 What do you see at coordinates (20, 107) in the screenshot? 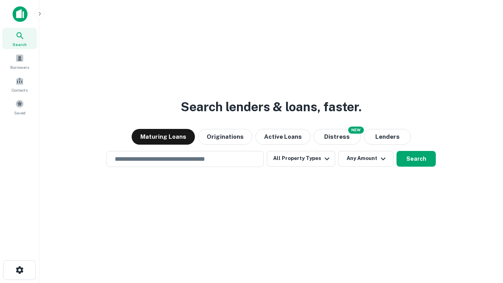
I see `div: Saved` at bounding box center [20, 107].